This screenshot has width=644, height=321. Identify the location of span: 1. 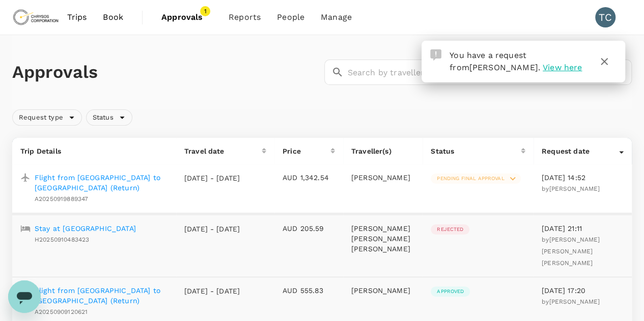
(205, 11).